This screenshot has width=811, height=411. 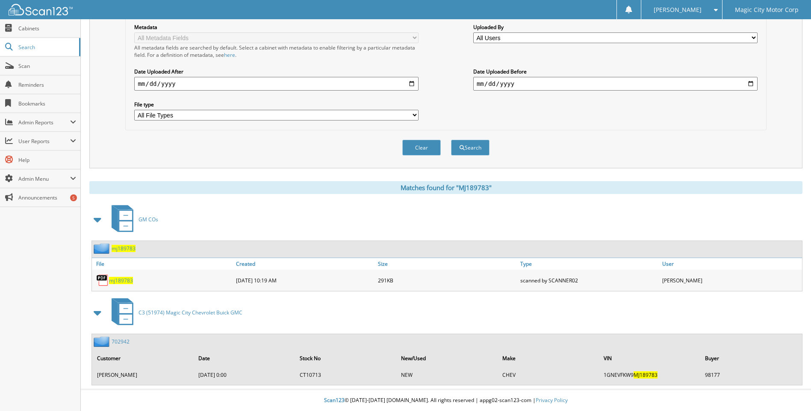 I want to click on a: Privacy Policy, so click(x=551, y=400).